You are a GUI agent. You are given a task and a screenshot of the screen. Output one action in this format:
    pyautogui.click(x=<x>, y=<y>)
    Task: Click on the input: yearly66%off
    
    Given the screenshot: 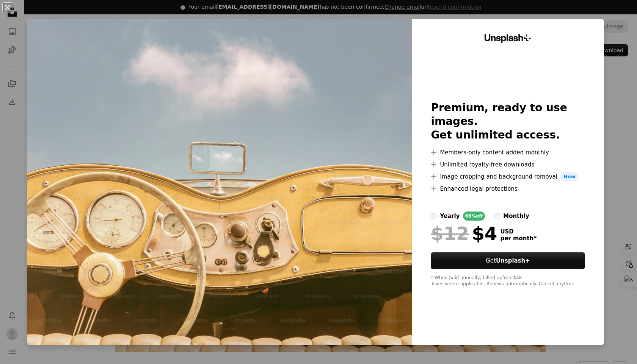 What is the action you would take?
    pyautogui.click(x=434, y=216)
    